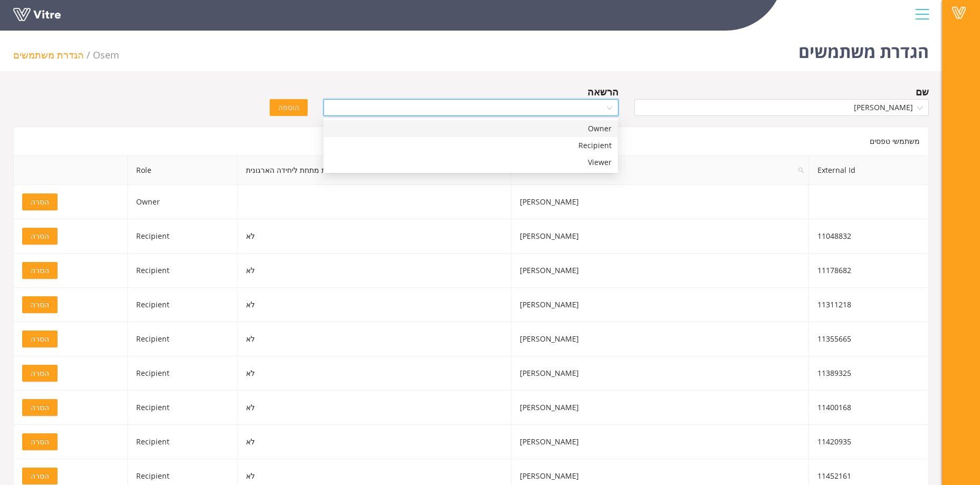  Describe the element at coordinates (863, 48) in the screenshot. I see `h1: הגדרת משתמשים` at that location.